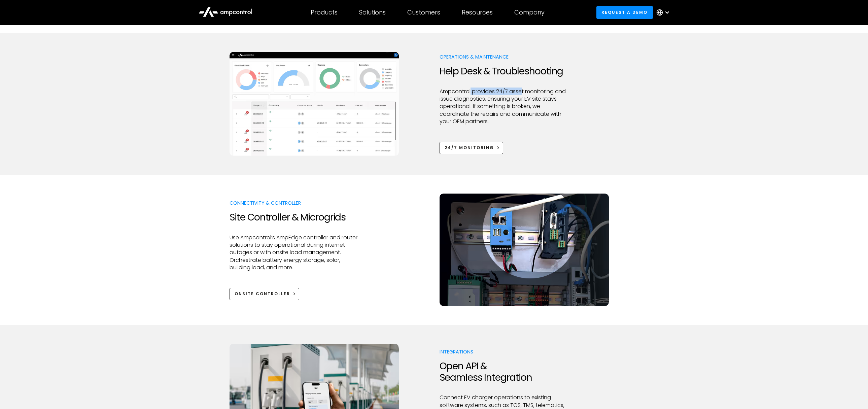 This screenshot has height=409, width=868. Describe the element at coordinates (424, 12) in the screenshot. I see `div: Customers` at that location.